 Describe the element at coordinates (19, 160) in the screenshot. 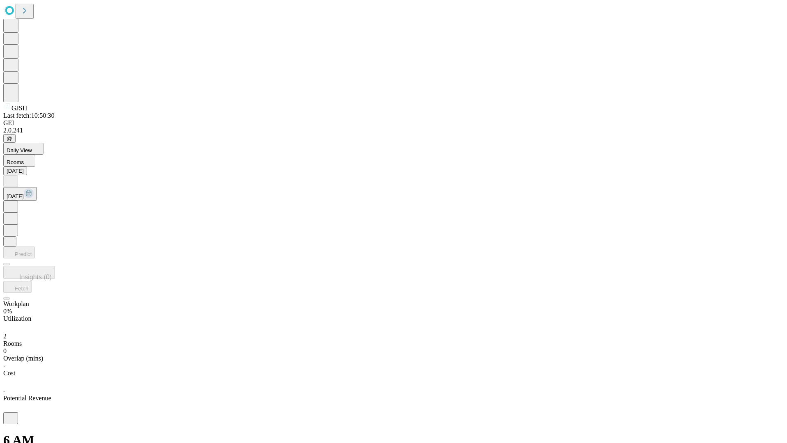

I see `button: Rooms` at that location.